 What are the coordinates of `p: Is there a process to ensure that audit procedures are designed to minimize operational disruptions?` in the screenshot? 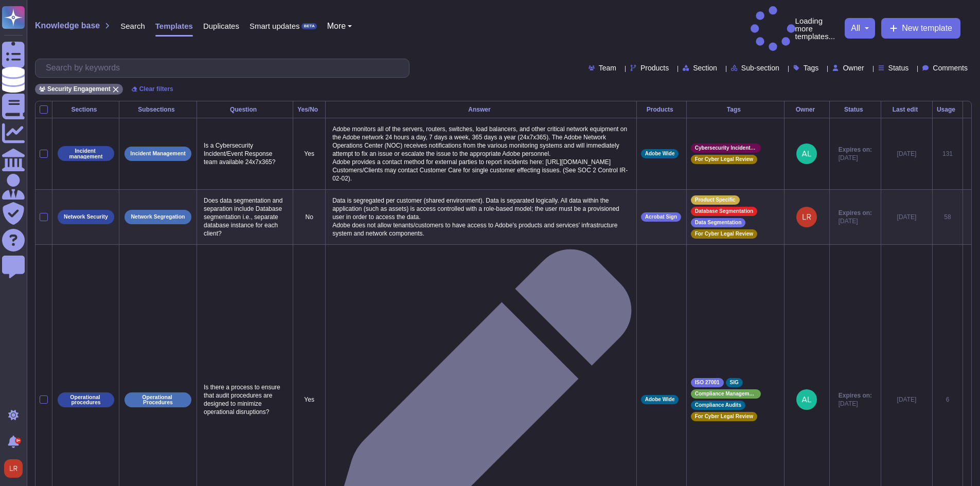 It's located at (245, 400).